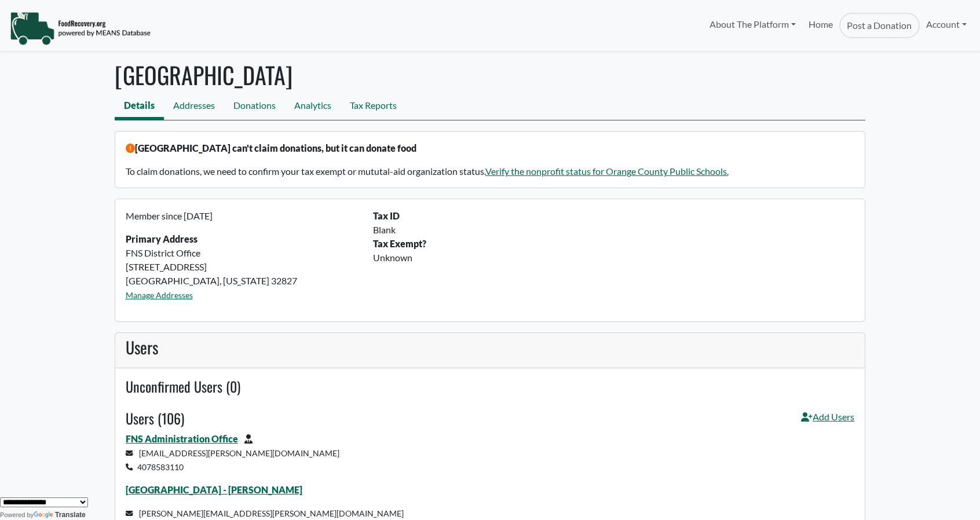  What do you see at coordinates (490, 348) in the screenshot?
I see `h3: Users` at bounding box center [490, 348].